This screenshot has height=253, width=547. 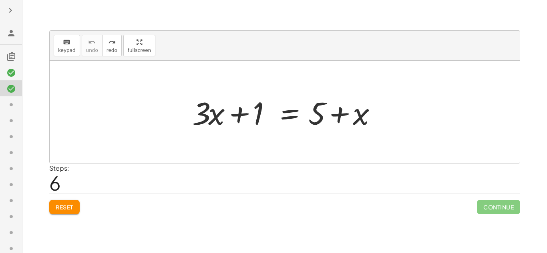 What do you see at coordinates (59, 168) in the screenshot?
I see `label: Steps:` at bounding box center [59, 168].